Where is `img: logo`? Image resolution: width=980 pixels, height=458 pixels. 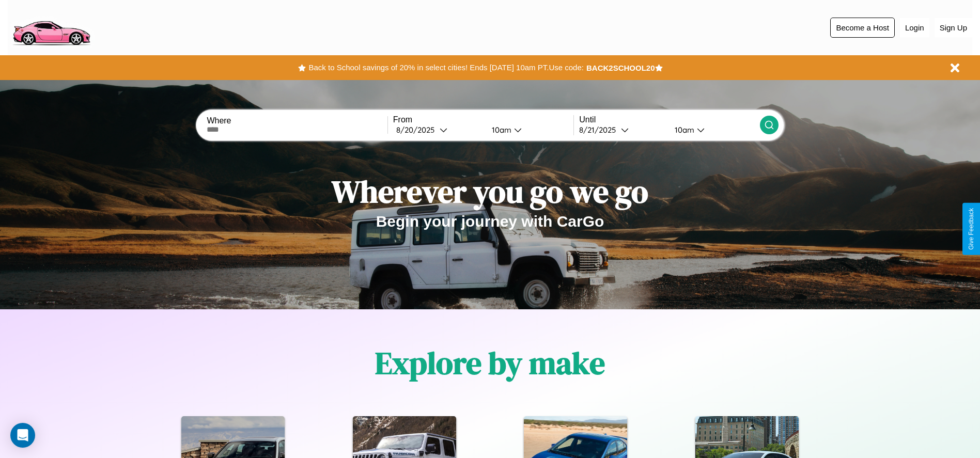 img: logo is located at coordinates (51, 26).